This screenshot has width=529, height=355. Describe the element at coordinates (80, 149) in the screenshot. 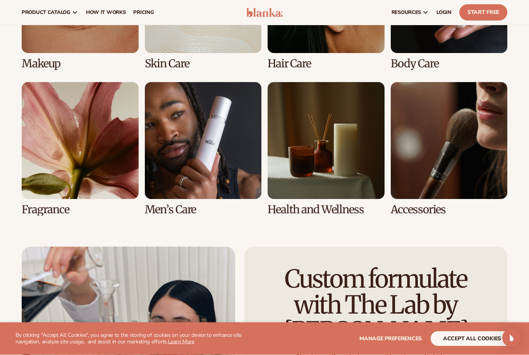

I see `div: 5 / 8` at that location.